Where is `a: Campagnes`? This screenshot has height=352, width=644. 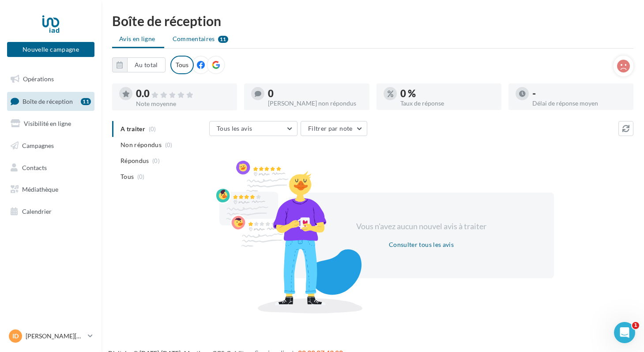 a: Campagnes is located at coordinates (51, 146).